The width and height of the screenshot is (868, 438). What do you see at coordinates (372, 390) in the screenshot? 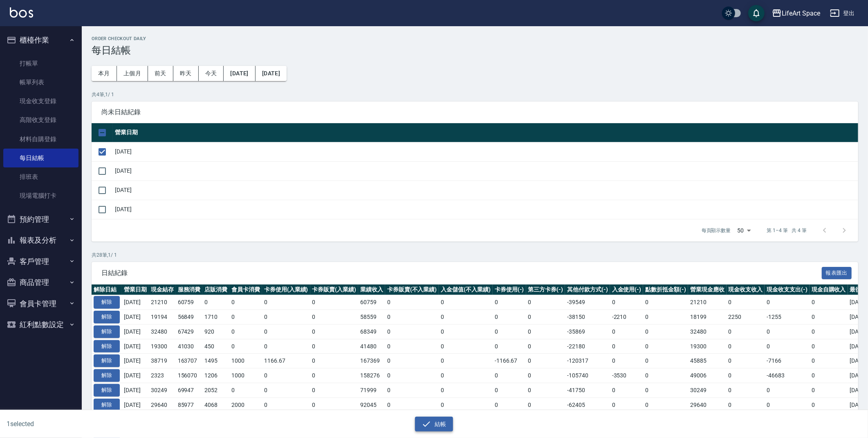
I see `td: 71999` at bounding box center [372, 390].